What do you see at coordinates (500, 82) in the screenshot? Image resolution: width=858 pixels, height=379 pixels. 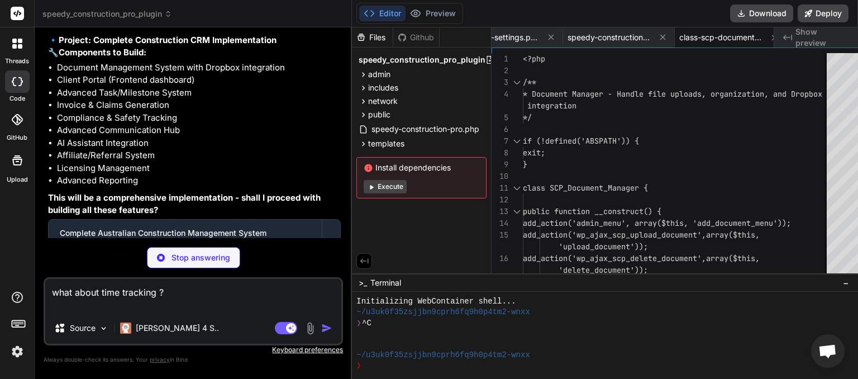 I see `div: 3` at bounding box center [500, 82].